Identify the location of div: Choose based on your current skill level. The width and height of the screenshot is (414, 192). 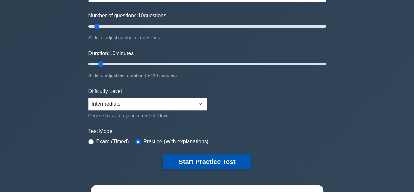
(148, 115).